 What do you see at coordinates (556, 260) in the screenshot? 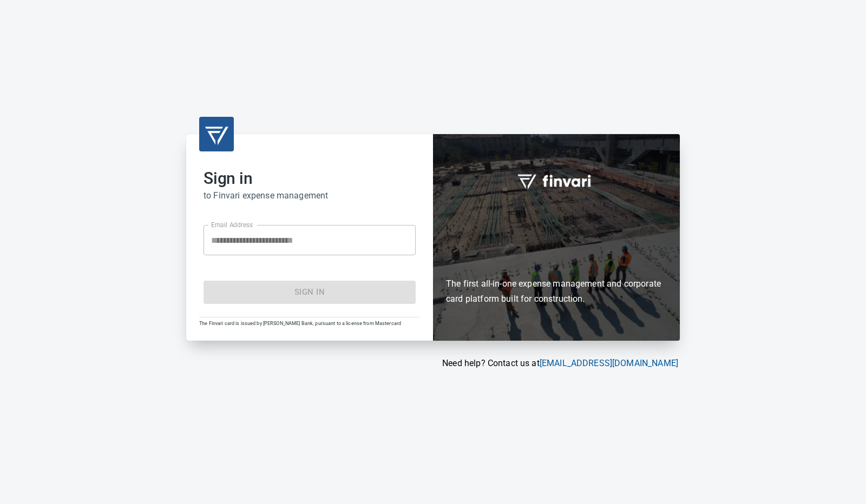
I see `h6: The first all-in-one expense management and corporate card platform built for construction.` at bounding box center [556, 260].